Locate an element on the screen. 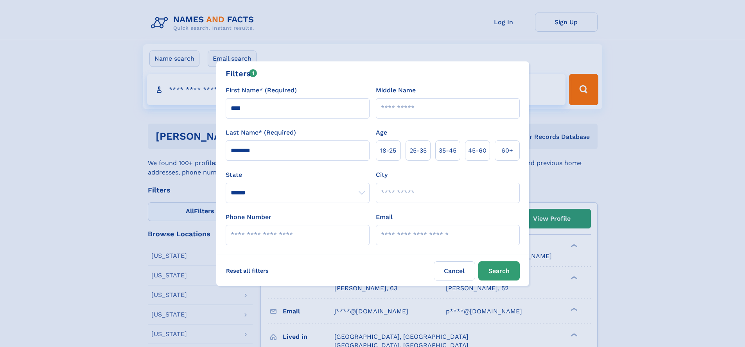  label: City is located at coordinates (381, 175).